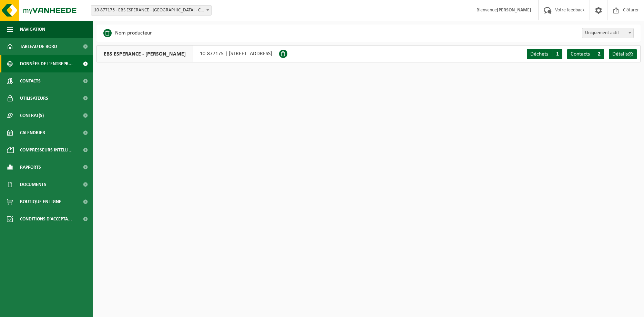 The width and height of the screenshot is (644, 317). Describe the element at coordinates (544, 54) in the screenshot. I see `a: Déchets 1` at that location.